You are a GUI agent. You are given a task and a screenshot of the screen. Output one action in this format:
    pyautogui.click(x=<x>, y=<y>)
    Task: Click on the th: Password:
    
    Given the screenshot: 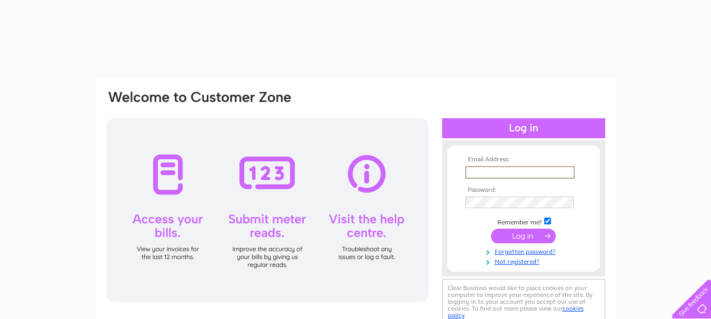 What is the action you would take?
    pyautogui.click(x=523, y=190)
    